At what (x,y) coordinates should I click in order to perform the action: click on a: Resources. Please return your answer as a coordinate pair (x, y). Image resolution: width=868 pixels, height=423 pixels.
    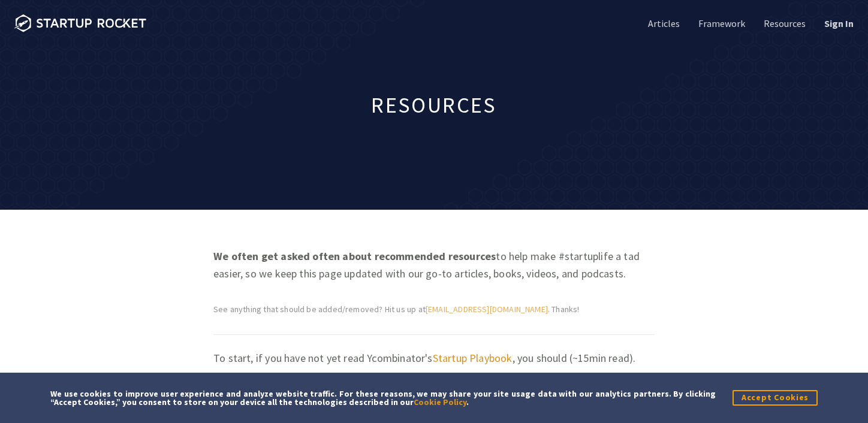
    Looking at the image, I should click on (784, 23).